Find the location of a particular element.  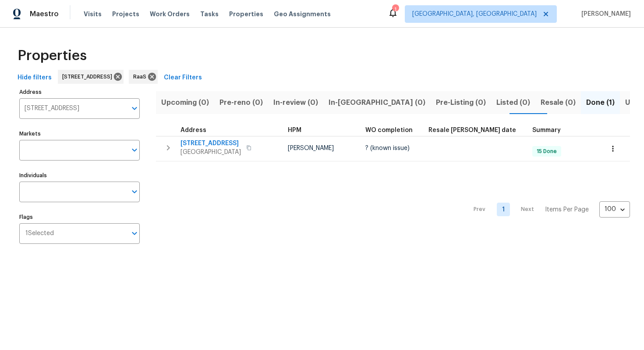

span: Upcoming (0) is located at coordinates (185, 103).